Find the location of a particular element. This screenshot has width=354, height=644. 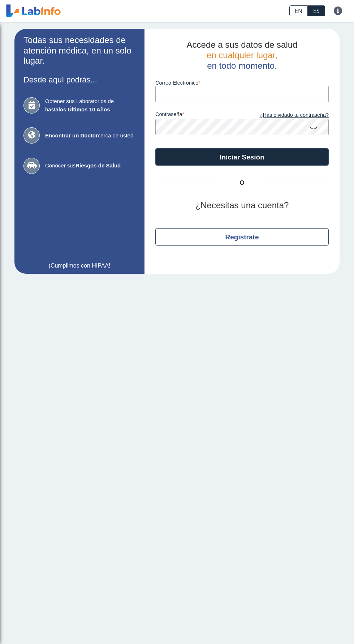

h2: Todas sus necesidades de atención médica, en un solo lugar. is located at coordinates (79, 51).